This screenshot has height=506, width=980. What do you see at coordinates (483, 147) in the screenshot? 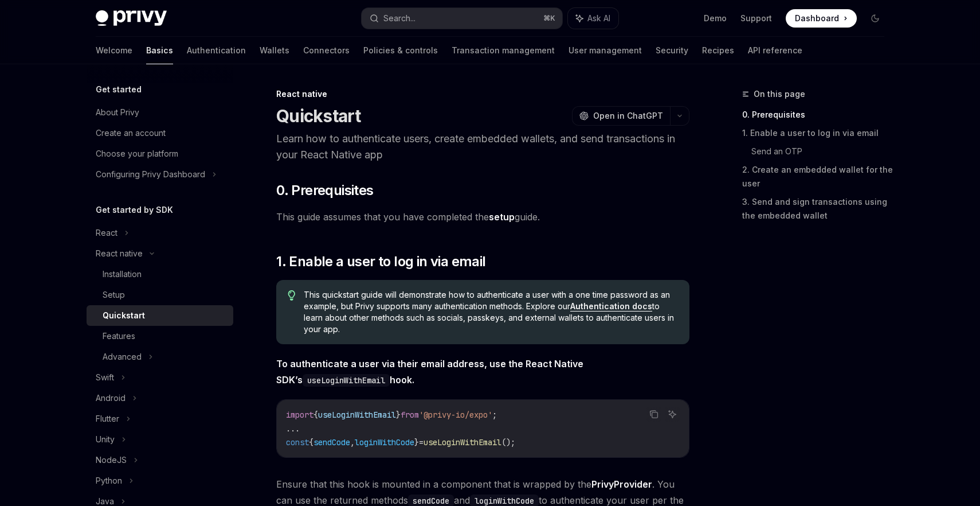
I see `p: Learn how to authenticate users, create embedded wallets, and send transactions in your React Nat...` at bounding box center [483, 147].